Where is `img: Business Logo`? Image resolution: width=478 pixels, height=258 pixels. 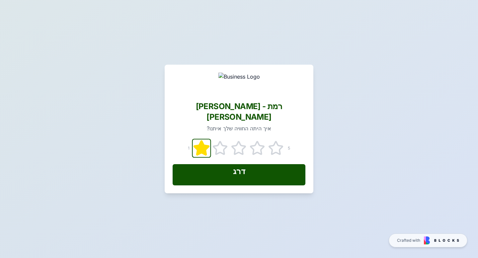
img: Business Logo is located at coordinates (239, 83).